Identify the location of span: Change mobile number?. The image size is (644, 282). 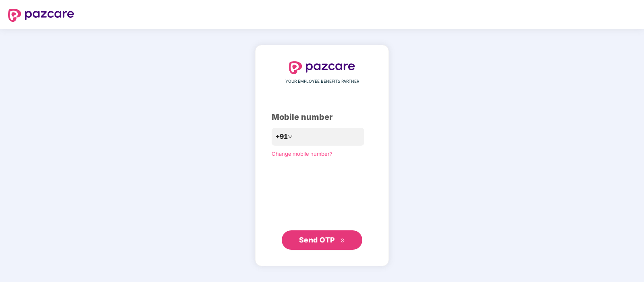
(302, 154).